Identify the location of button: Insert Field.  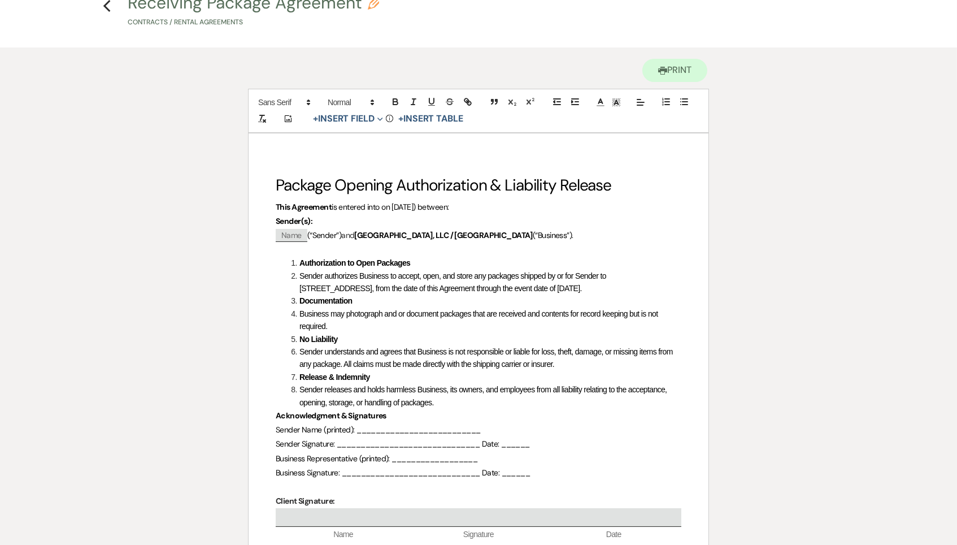
(348, 119).